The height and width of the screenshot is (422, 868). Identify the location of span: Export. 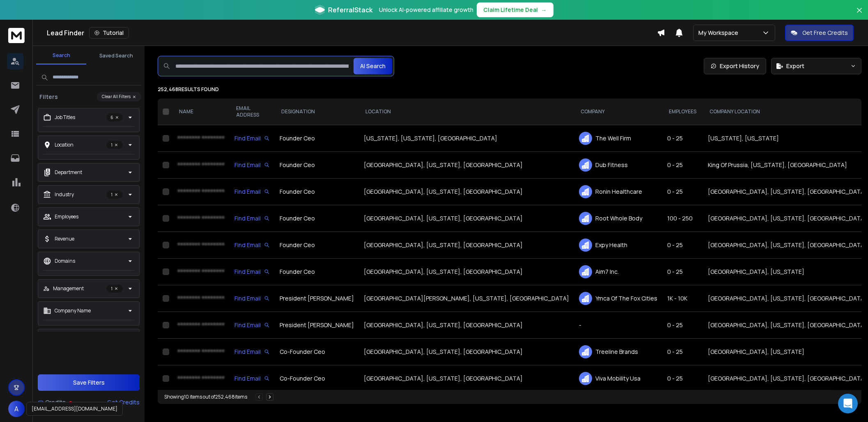
(795, 67).